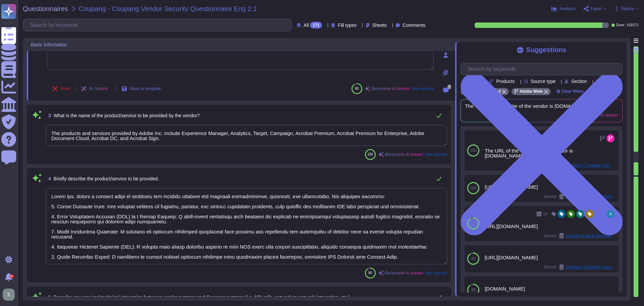 This screenshot has height=306, width=644. What do you see at coordinates (45, 9) in the screenshot?
I see `span: Questionnaires` at bounding box center [45, 9].